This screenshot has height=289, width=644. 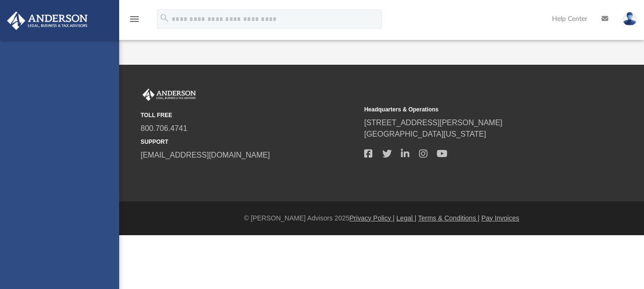 What do you see at coordinates (406, 218) in the screenshot?
I see `a: Legal |` at bounding box center [406, 218].